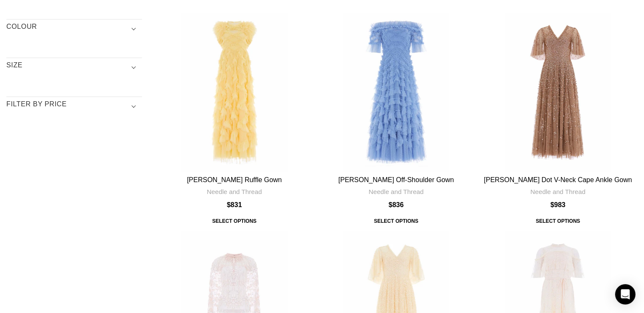 The width and height of the screenshot is (644, 313). Describe the element at coordinates (74, 30) in the screenshot. I see `h3: COLOUR` at that location.